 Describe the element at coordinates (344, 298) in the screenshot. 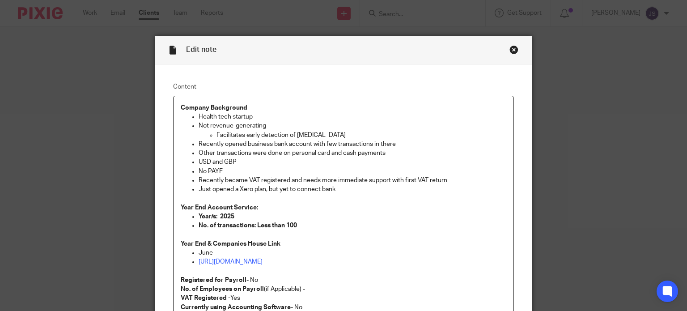

I see `p: Yes` at that location.